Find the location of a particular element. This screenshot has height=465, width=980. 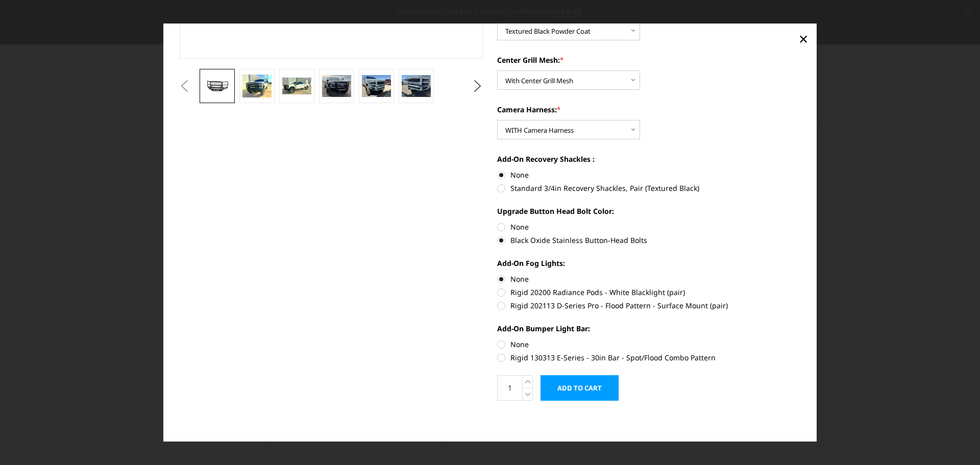

input: Add to Cart is located at coordinates (579, 388).